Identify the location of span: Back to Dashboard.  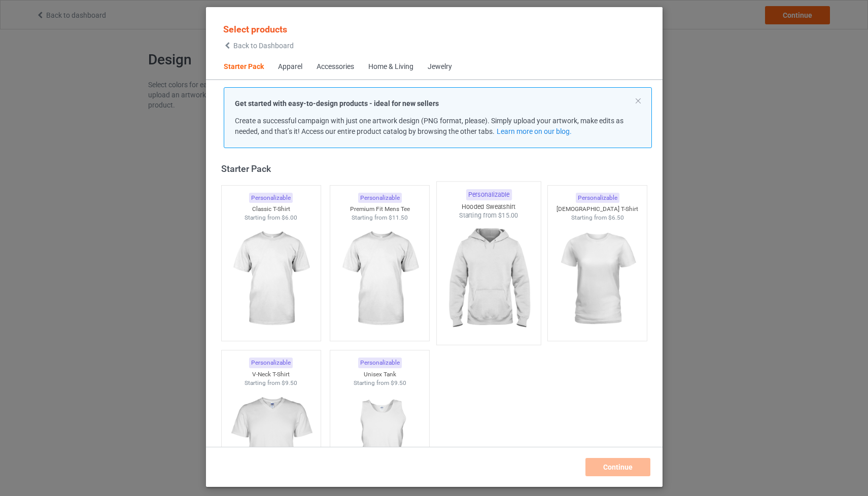
(263, 46).